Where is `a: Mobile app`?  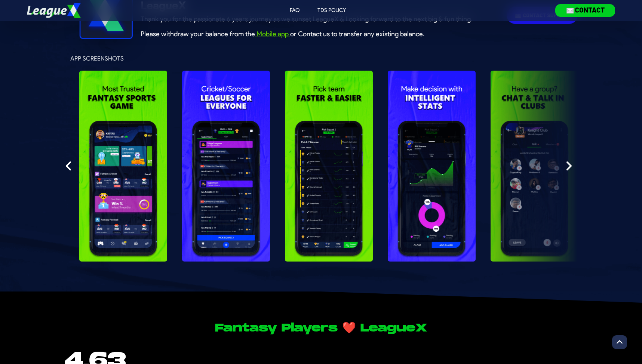 a: Mobile app is located at coordinates (272, 34).